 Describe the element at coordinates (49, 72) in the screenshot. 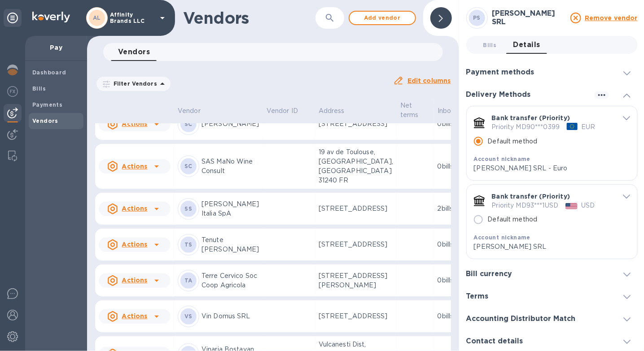

I see `b: Dashboard` at that location.